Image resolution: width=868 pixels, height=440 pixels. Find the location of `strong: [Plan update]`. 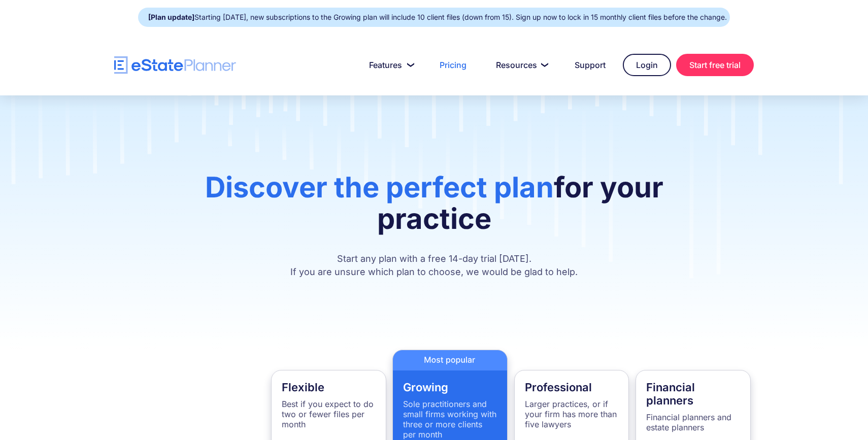

strong: [Plan update] is located at coordinates (171, 16).